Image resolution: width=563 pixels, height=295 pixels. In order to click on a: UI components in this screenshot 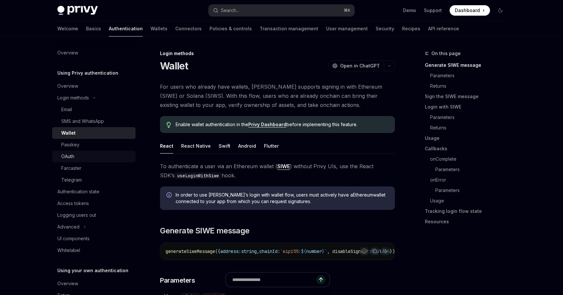, I will do `click(94, 238)`.